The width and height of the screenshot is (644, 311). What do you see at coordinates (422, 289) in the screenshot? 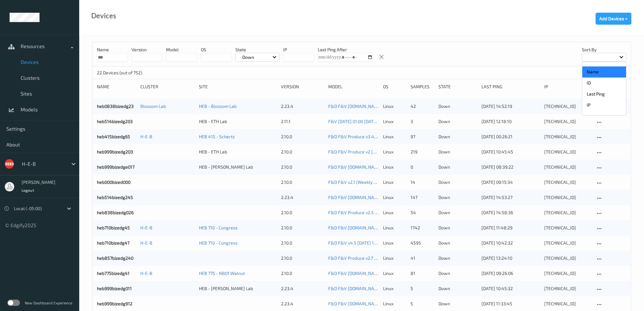
I see `div: 5` at bounding box center [422, 289].